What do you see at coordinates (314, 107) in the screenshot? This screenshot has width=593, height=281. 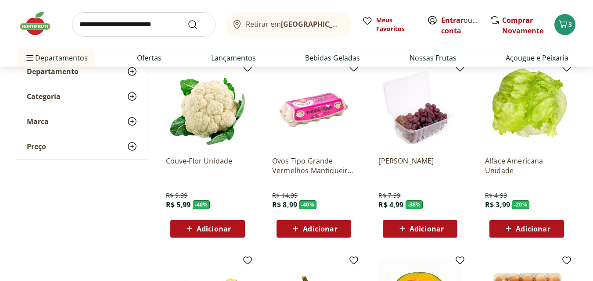 I see `img: Ovos Tipo Grande Vermelhos Mantiqueira Happy Eggs 10 Unidades` at bounding box center [314, 107].